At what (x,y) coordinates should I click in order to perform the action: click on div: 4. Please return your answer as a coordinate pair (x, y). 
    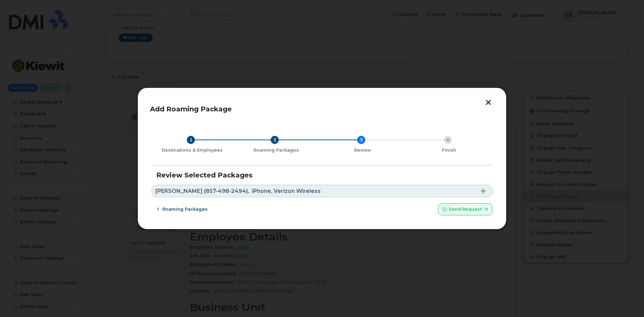
    Looking at the image, I should click on (448, 140).